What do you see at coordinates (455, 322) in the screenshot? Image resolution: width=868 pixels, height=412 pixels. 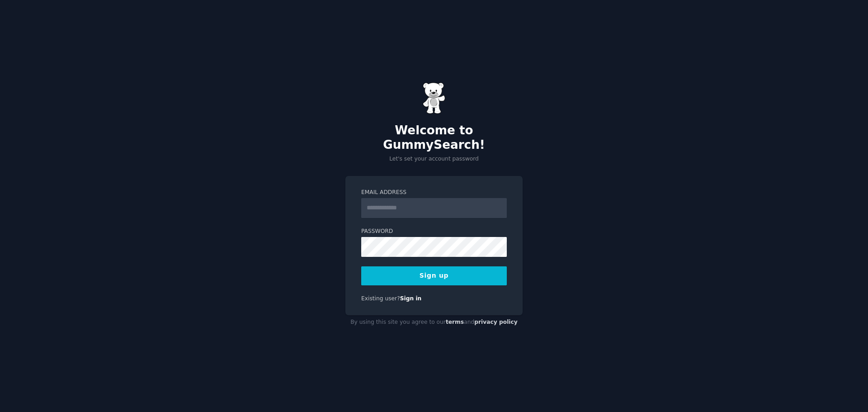 I see `a: terms` at bounding box center [455, 322].